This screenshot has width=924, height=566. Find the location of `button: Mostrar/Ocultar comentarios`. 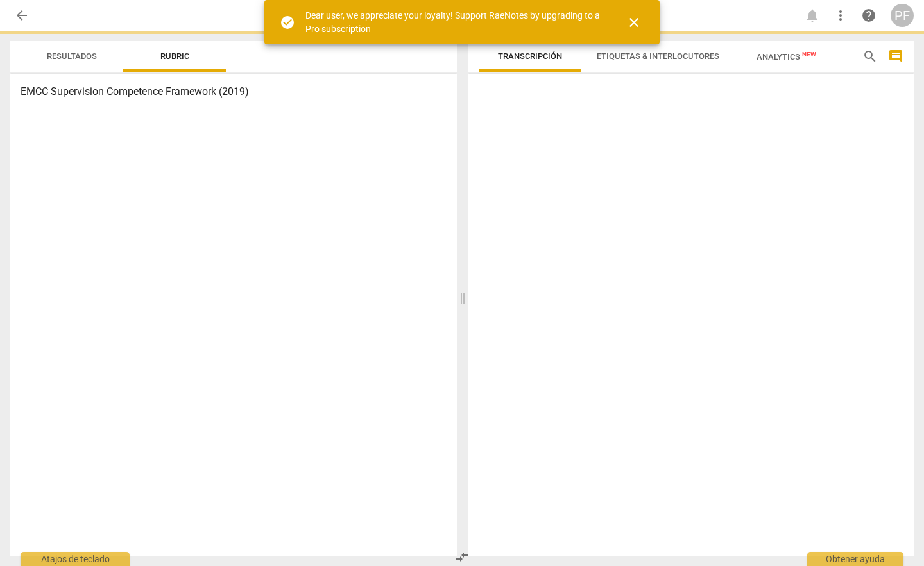

button: Mostrar/Ocultar comentarios is located at coordinates (896, 57).